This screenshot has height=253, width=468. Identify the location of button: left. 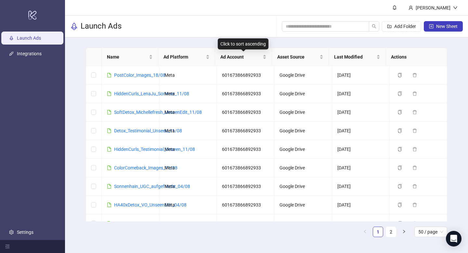
(365, 232).